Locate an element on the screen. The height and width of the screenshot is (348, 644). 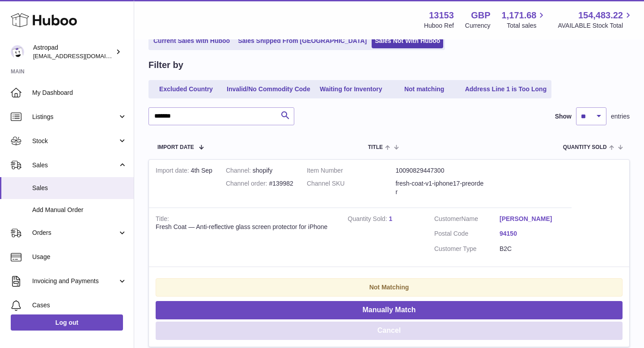
dd: B2C is located at coordinates (532, 249).